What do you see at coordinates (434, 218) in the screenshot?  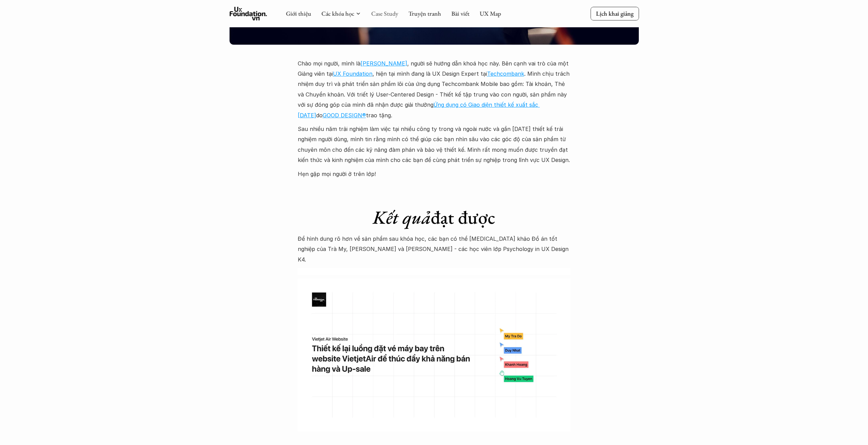 I see `h1: đạt được` at bounding box center [434, 218].